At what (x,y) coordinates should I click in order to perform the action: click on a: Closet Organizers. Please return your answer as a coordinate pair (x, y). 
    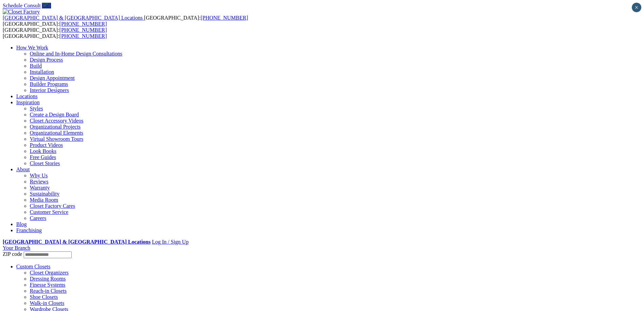
    Looking at the image, I should click on (49, 272).